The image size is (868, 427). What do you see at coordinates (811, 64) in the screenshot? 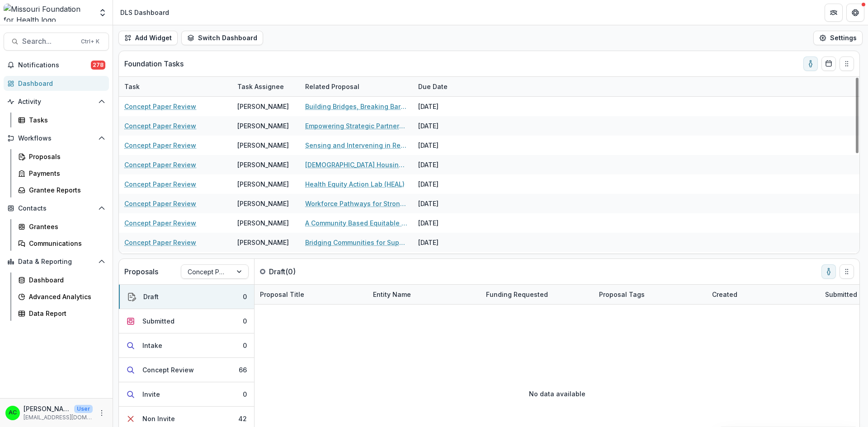
I see `button: toggle-assigned-to-me` at bounding box center [811, 64].